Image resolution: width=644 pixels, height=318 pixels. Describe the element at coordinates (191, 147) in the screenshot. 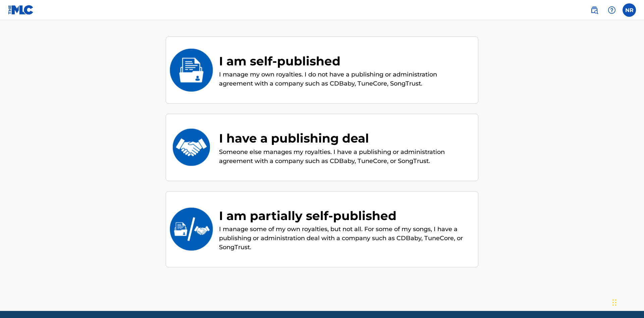

I see `img: I have a publishing deal` at that location.